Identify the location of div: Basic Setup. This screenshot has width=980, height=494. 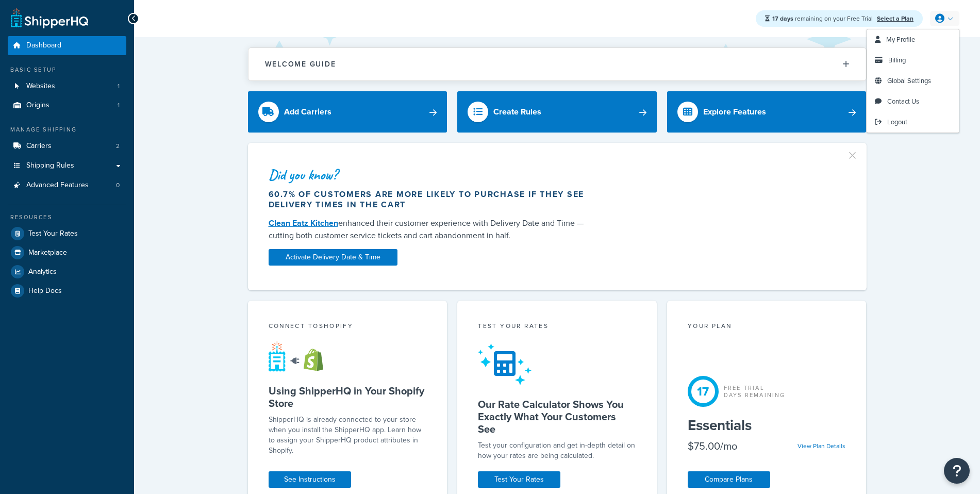
(67, 70).